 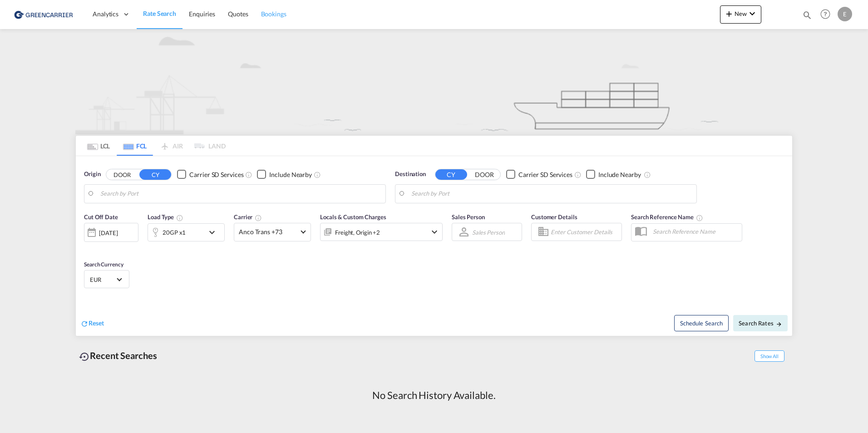 What do you see at coordinates (434, 81) in the screenshot?
I see `img: new-FCL.png` at bounding box center [434, 81].